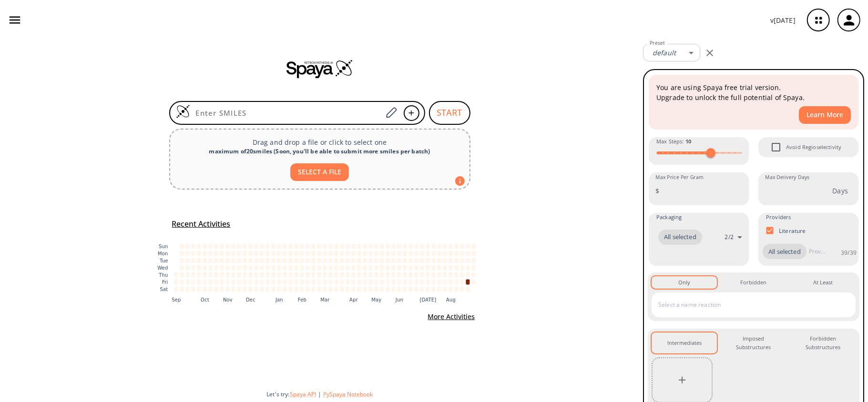 The image size is (868, 402). Describe the element at coordinates (823, 343) in the screenshot. I see `button: Forbidden Substructures` at that location.